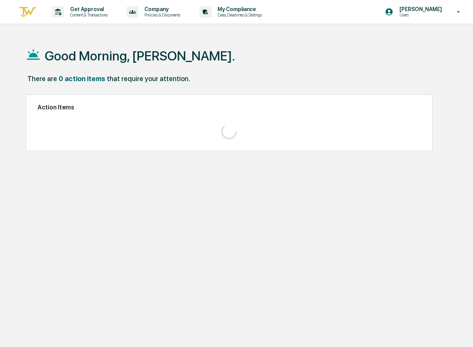 The height and width of the screenshot is (347, 473). Describe the element at coordinates (161, 9) in the screenshot. I see `p: Company` at that location.